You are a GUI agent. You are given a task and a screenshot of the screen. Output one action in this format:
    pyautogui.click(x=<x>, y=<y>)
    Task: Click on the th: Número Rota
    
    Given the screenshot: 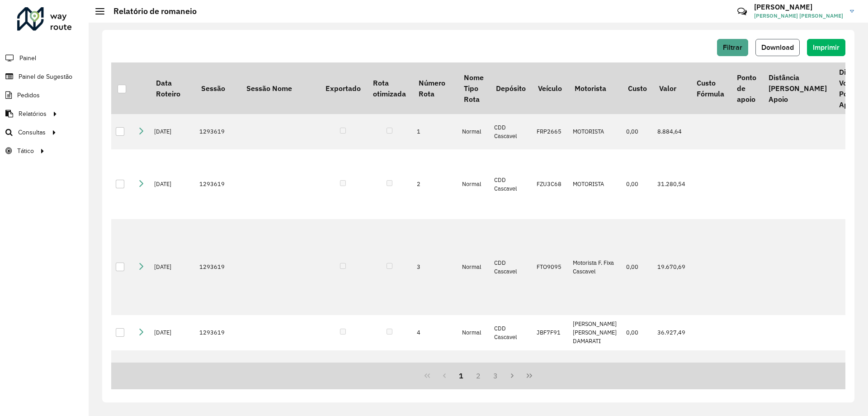 What is the action you would take?
    pyautogui.click(x=435, y=88)
    